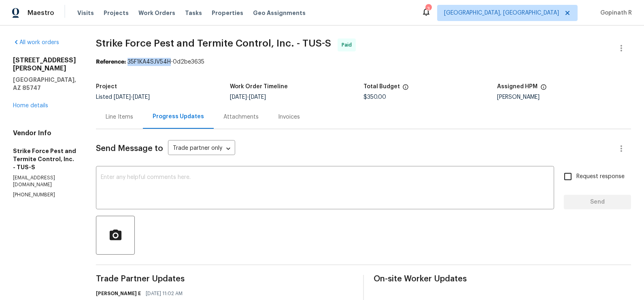 This screenshot has height=300, width=644. I want to click on span: Paid, so click(348, 45).